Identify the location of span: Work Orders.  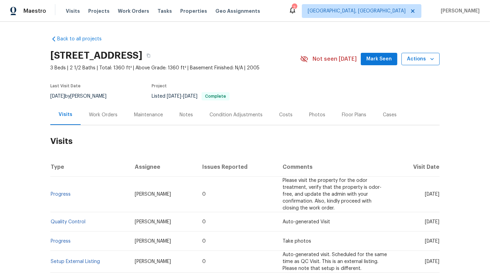
(133, 11).